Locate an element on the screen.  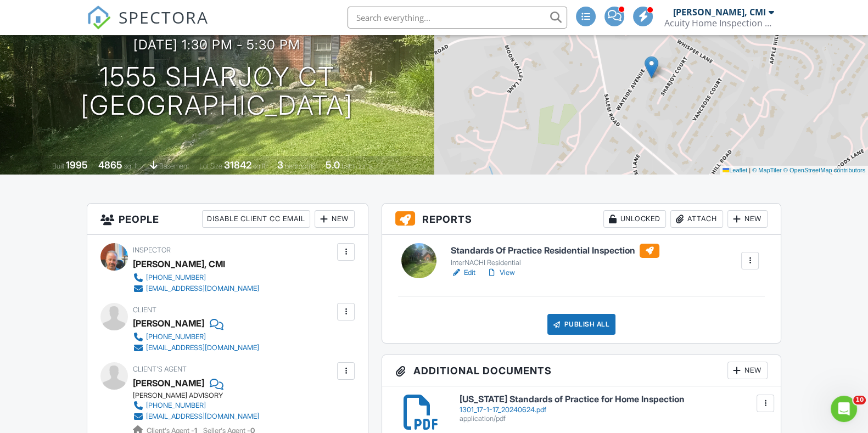
div: 3 is located at coordinates (280, 164).